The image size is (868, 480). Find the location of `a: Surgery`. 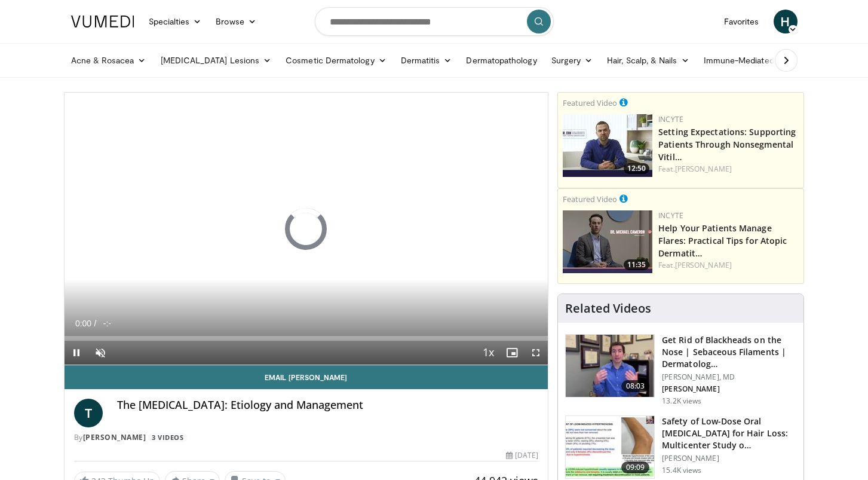

a: Surgery is located at coordinates (572, 60).